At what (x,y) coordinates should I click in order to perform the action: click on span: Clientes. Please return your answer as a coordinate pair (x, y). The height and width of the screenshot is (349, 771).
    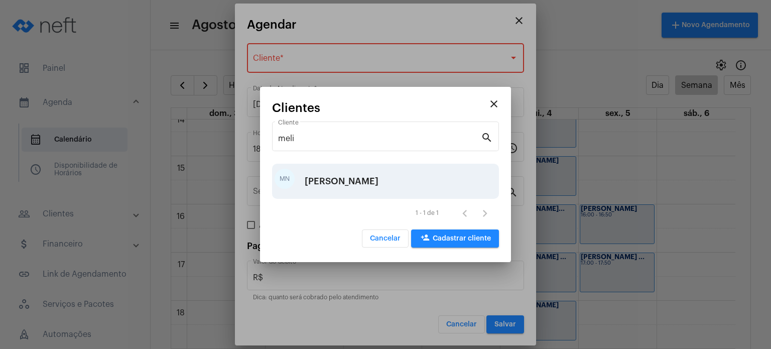
    Looking at the image, I should click on (296, 108).